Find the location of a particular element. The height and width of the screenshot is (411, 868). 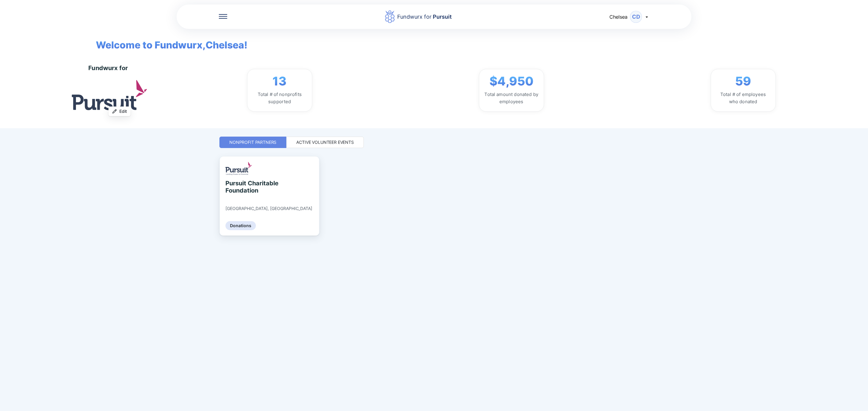

div: Total # of employees who donated is located at coordinates (743, 98).